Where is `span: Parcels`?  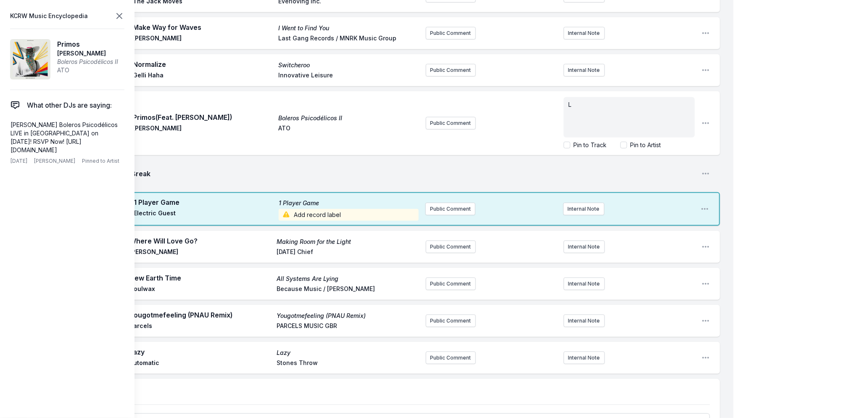
span: Parcels is located at coordinates (201, 327).